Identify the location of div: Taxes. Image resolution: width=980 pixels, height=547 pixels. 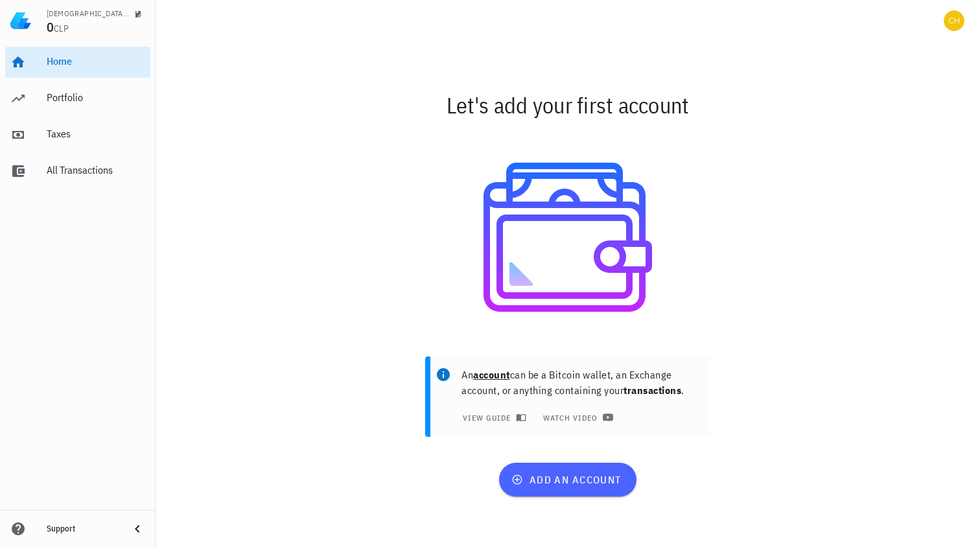
(96, 133).